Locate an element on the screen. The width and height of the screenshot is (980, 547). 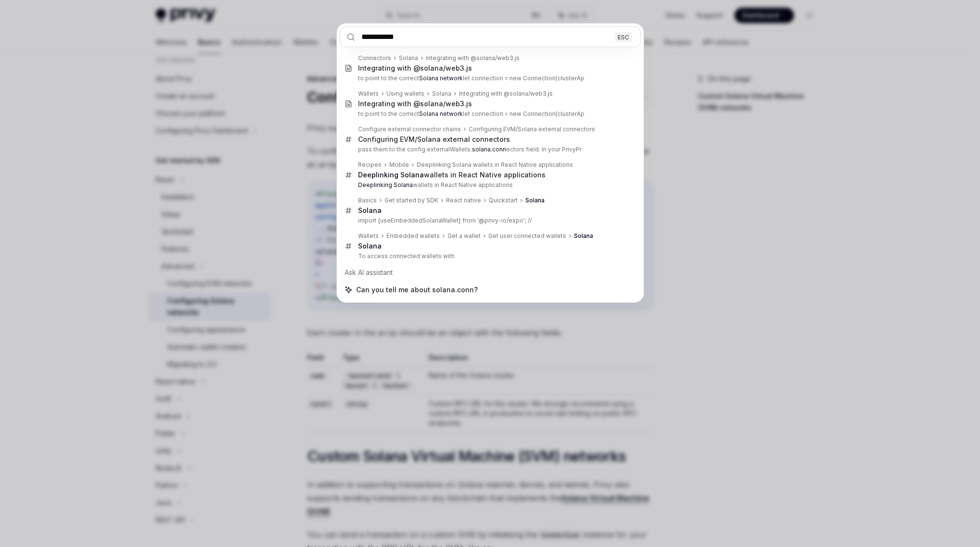
p: wallets in React Native applications is located at coordinates (489, 185).